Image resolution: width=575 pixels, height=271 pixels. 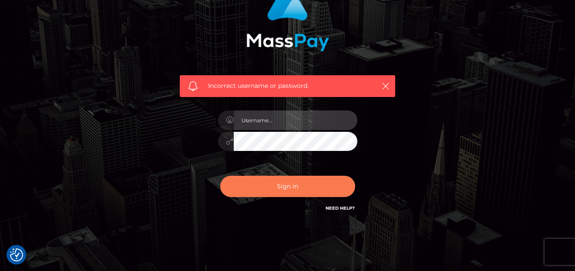 I want to click on a: Need Help?, so click(x=340, y=208).